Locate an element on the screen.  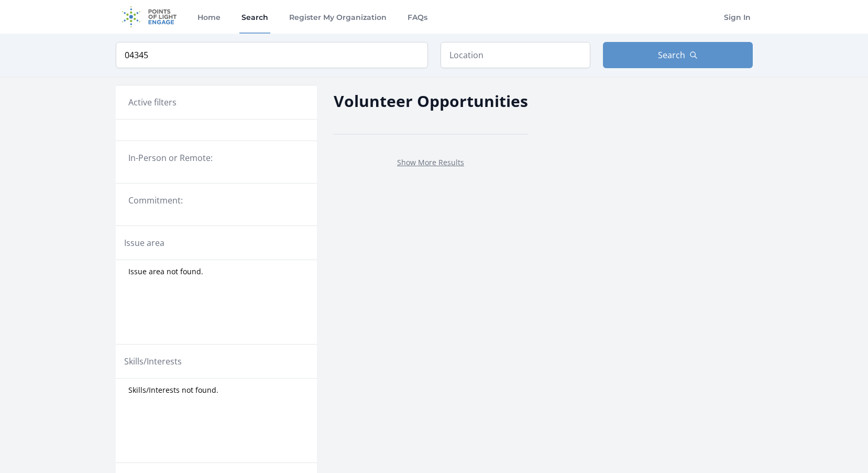
legend: Issue area is located at coordinates (144, 243).